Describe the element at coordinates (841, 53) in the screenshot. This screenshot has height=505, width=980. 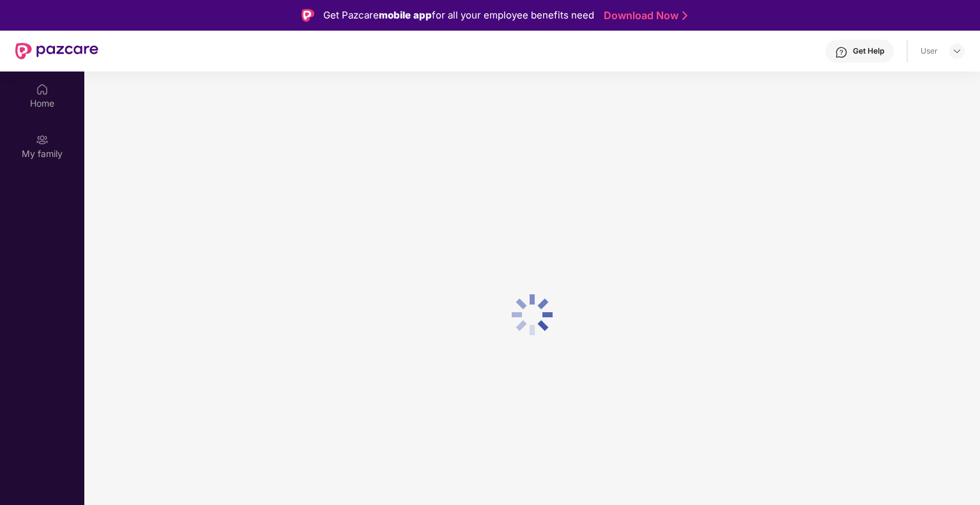
I see `img: svg+xml;base64,PHN2ZyBpZD0iSGVscC0zMngzMiIgeG1sbnM9Imh0dHA6Ly93d3cudzMub3JnLzIwMDAvc3ZnIiB3aWR0aD...` at that location.